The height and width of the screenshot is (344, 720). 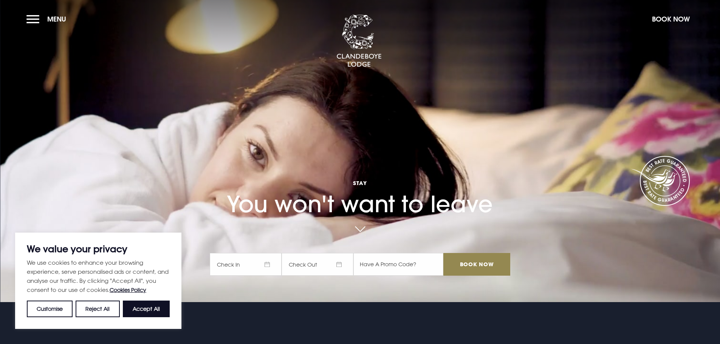 What do you see at coordinates (399, 265) in the screenshot?
I see `input: Have A Promo Code?` at bounding box center [399, 265].